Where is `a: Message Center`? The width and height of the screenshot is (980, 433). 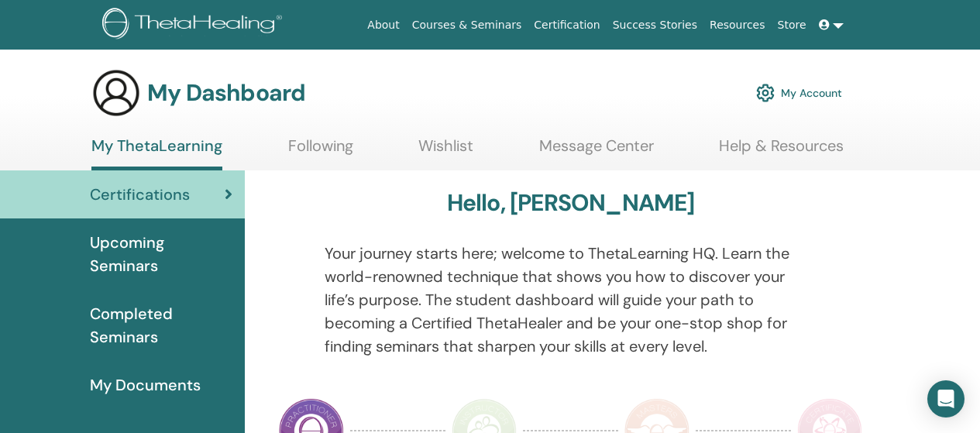 a: Message Center is located at coordinates (596, 151).